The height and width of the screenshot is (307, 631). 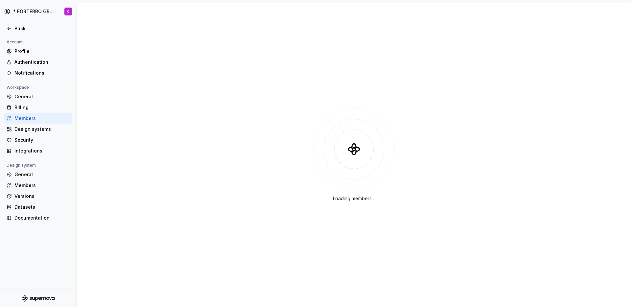 I want to click on button: * FORTERRO GROUP *C, so click(x=38, y=12).